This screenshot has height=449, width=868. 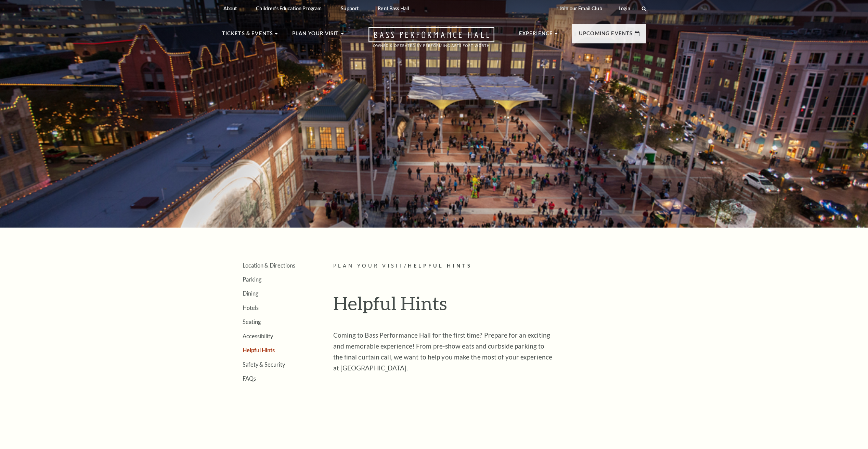 What do you see at coordinates (393, 8) in the screenshot?
I see `p: Rent Bass Hall` at bounding box center [393, 8].